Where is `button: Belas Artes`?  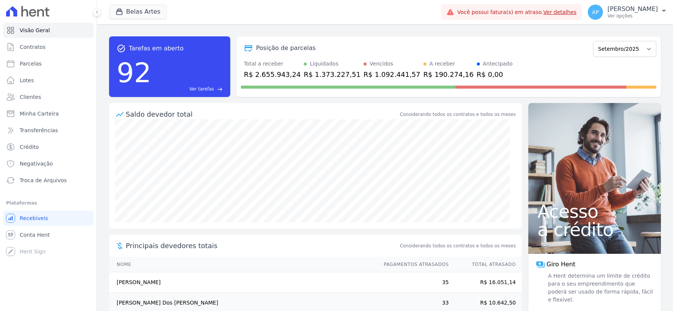
button: Belas Artes is located at coordinates (138, 12).